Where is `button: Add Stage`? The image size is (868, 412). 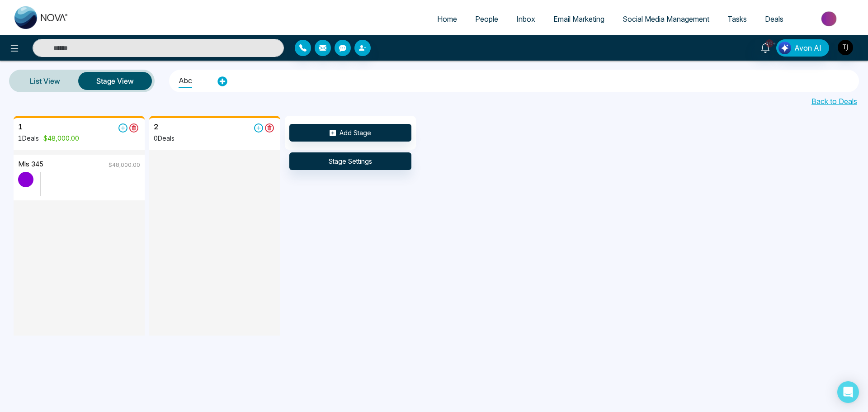
button: Add Stage is located at coordinates (350, 133).